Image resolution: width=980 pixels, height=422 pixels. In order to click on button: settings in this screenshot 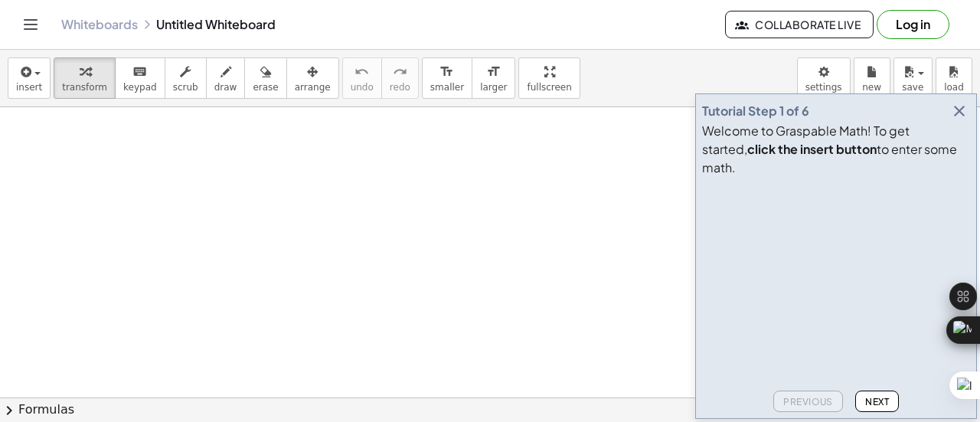, I will do `click(823, 78)`.